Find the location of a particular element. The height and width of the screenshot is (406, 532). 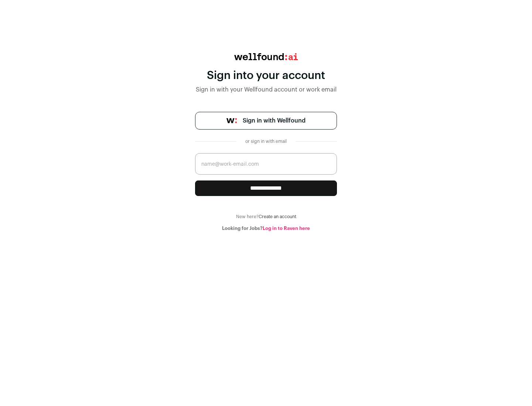

a: Sign in with Wellfound is located at coordinates (266, 121).